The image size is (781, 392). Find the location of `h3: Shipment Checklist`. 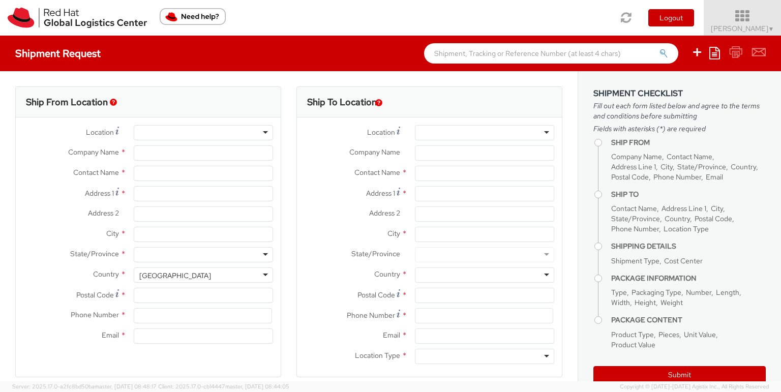

h3: Shipment Checklist is located at coordinates (679, 94).